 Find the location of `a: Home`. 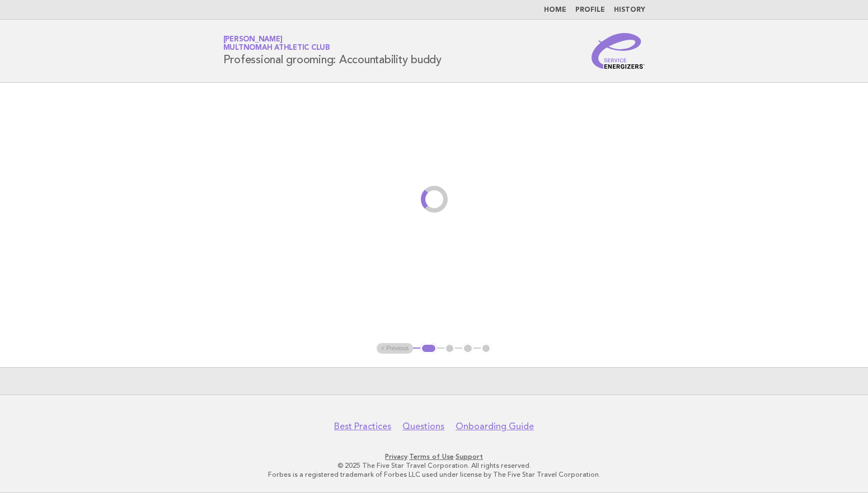

a: Home is located at coordinates (555, 10).